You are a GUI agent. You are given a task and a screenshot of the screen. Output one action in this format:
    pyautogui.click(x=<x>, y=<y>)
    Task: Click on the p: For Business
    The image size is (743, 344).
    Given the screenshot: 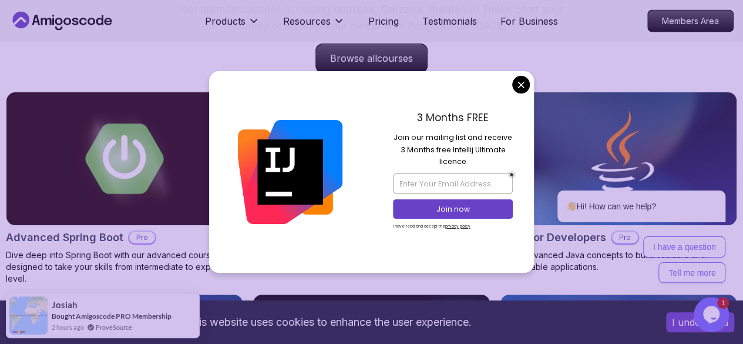 What is the action you would take?
    pyautogui.click(x=529, y=21)
    